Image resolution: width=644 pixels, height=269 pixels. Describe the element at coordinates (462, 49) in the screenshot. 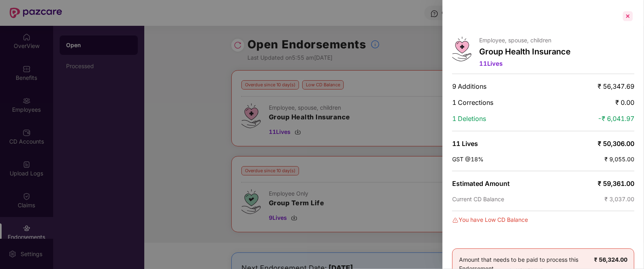

I see `img: svg+xml;base64,PHN2ZyB4bWxucz0iaHR0cDovL3d3dy53My5vcmcvMjAwMC9zdmciIHdpZHRoPSI0Ny43MTQiIGhlaWdodD...` at that location.